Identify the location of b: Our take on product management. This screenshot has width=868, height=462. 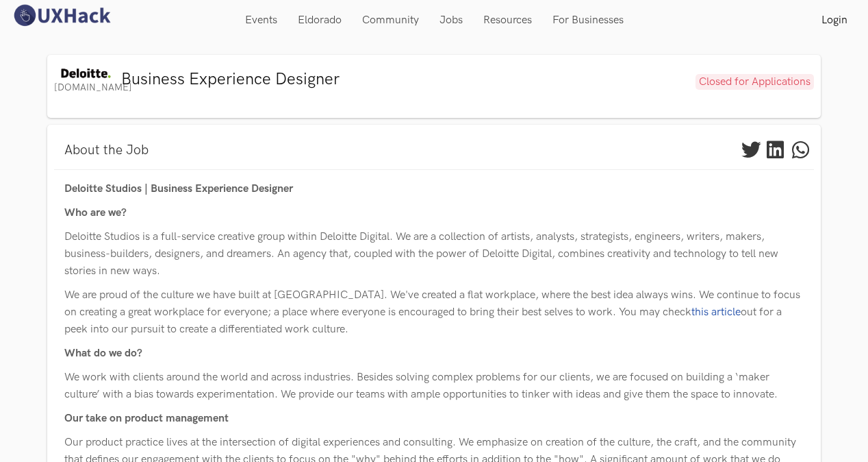
(146, 418).